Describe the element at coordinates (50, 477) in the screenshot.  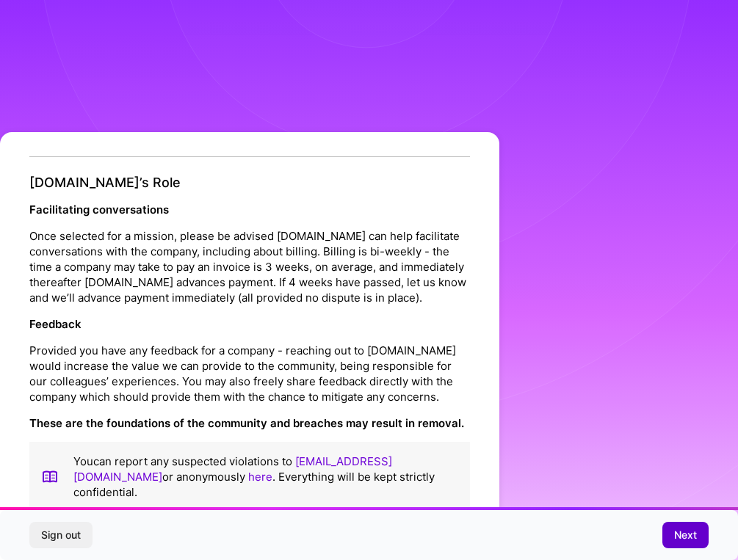
I see `img: book icon` at that location.